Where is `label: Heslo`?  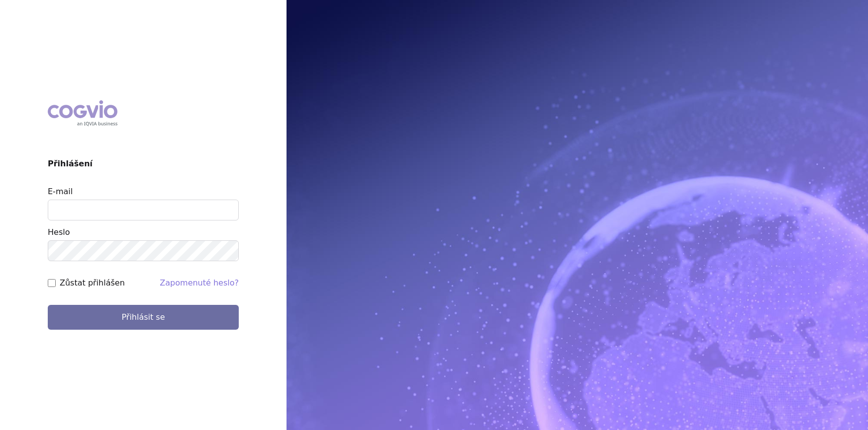 label: Heslo is located at coordinates (59, 232).